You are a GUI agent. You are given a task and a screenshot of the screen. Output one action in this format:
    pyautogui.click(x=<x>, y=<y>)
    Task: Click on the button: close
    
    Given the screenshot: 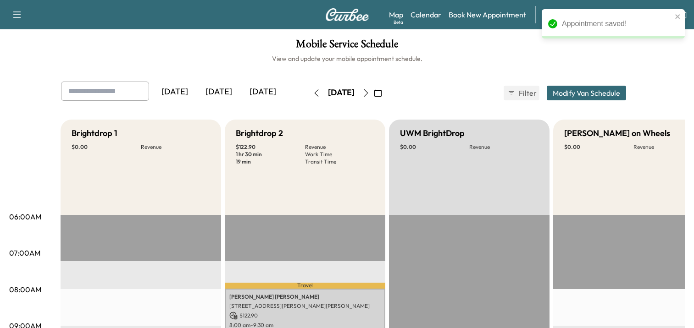 What is the action you would take?
    pyautogui.click(x=678, y=17)
    